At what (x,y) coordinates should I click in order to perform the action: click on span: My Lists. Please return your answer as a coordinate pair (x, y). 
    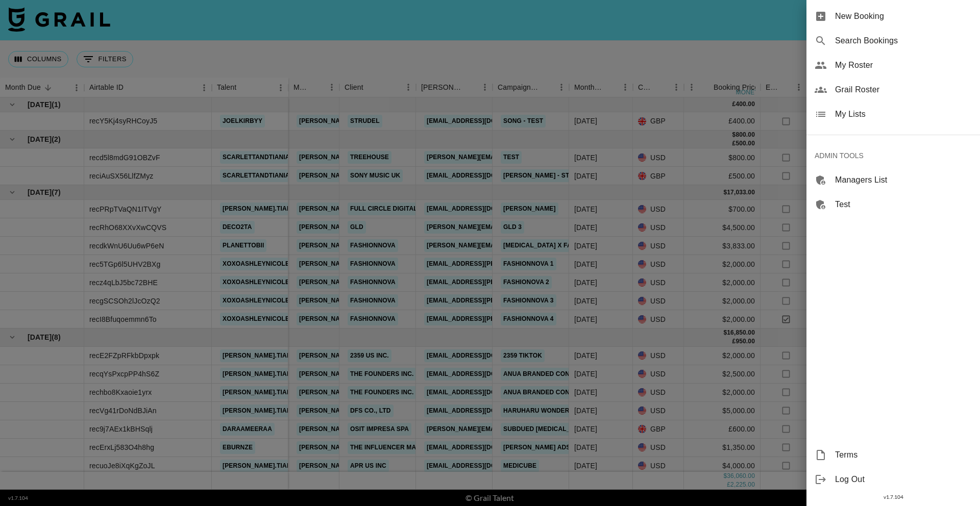
    Looking at the image, I should click on (904, 114).